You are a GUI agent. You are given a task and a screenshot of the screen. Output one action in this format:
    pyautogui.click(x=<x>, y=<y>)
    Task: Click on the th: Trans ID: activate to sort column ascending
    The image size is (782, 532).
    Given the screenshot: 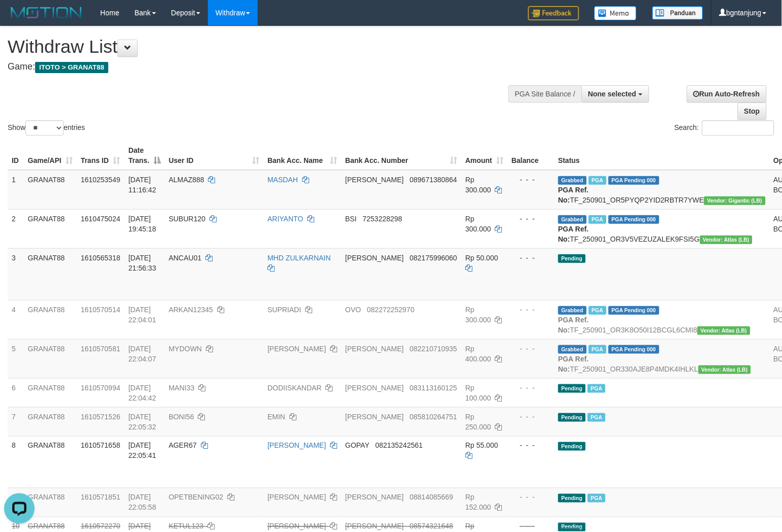 What is the action you would take?
    pyautogui.click(x=101, y=156)
    